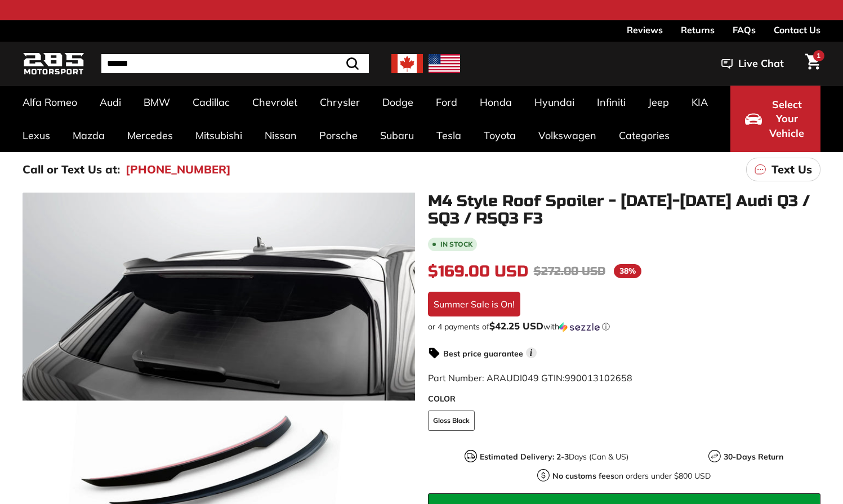 Image resolution: width=843 pixels, height=504 pixels. What do you see at coordinates (628, 270) in the screenshot?
I see `span: 38%` at bounding box center [628, 270].